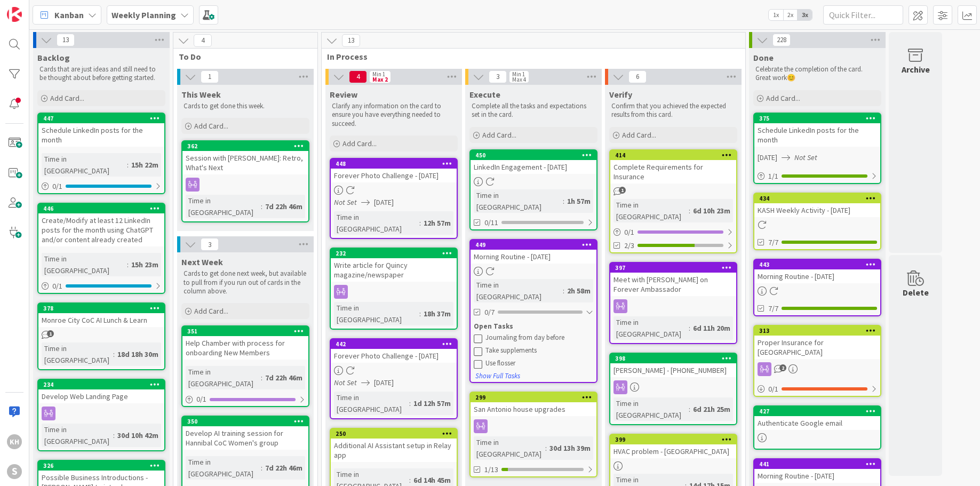 The image size is (980, 486). I want to click on span: 0/7, so click(490, 312).